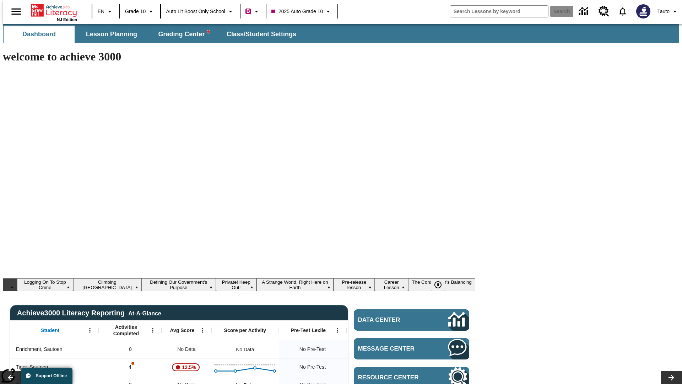  What do you see at coordinates (392, 377) in the screenshot?
I see `span: Resource Center` at bounding box center [392, 377].